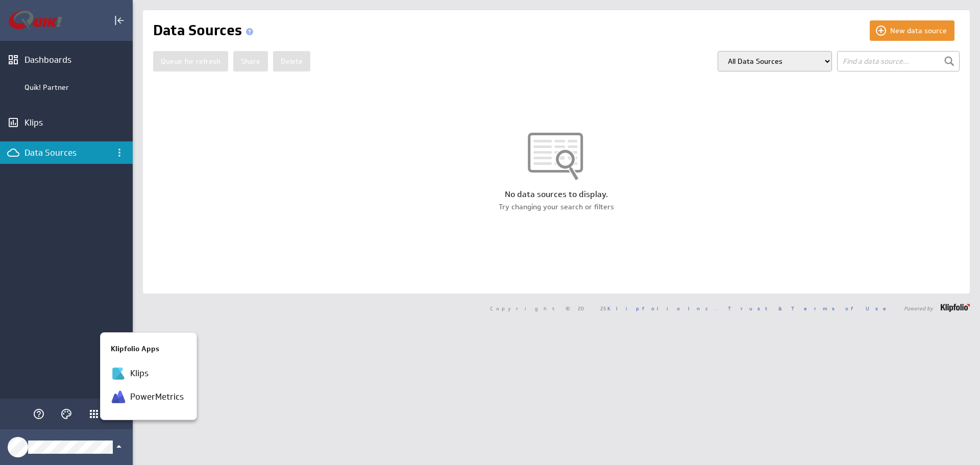  Describe the element at coordinates (149, 376) in the screenshot. I see `div: Klipfolio AppsKlipsPowerMetrics` at that location.